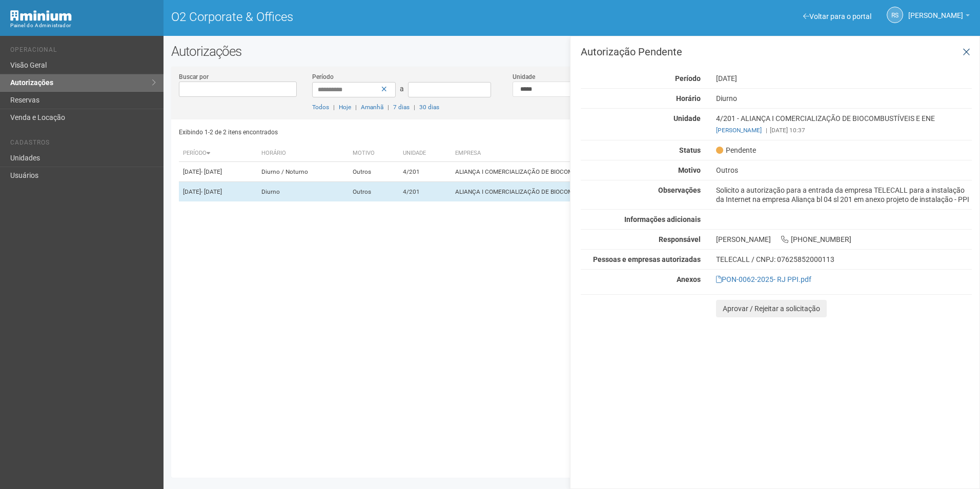 Image resolution: width=980 pixels, height=489 pixels. I want to click on th: Motivo, so click(374, 153).